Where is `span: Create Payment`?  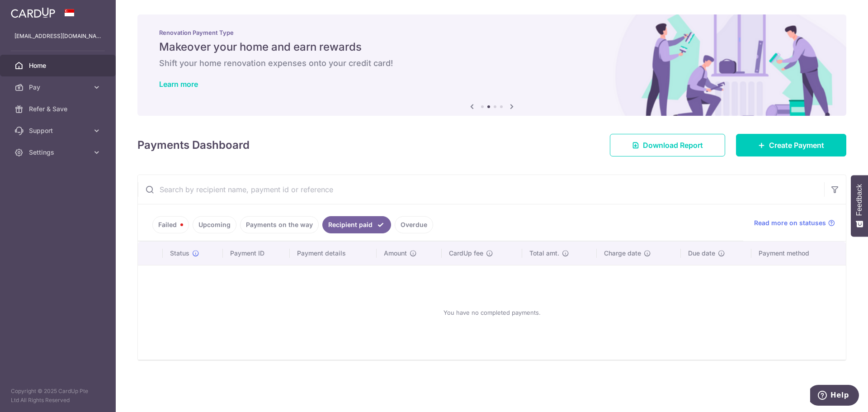 span: Create Payment is located at coordinates (797, 145).